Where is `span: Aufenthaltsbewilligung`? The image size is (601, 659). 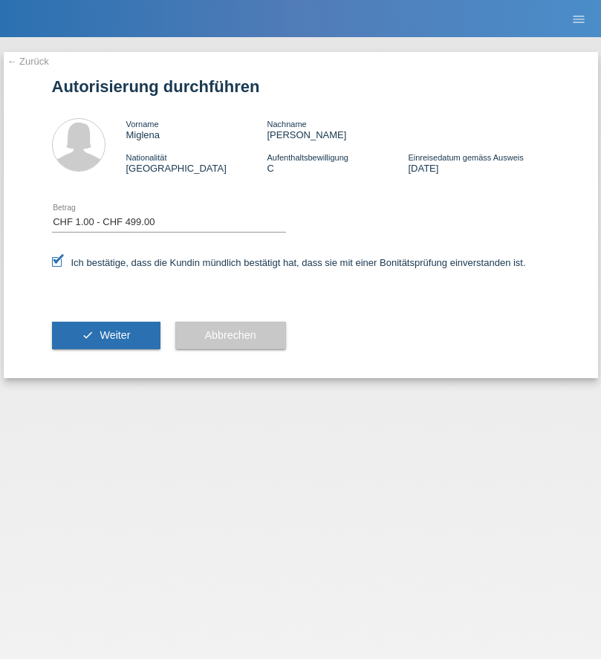 span: Aufenthaltsbewilligung is located at coordinates (307, 158).